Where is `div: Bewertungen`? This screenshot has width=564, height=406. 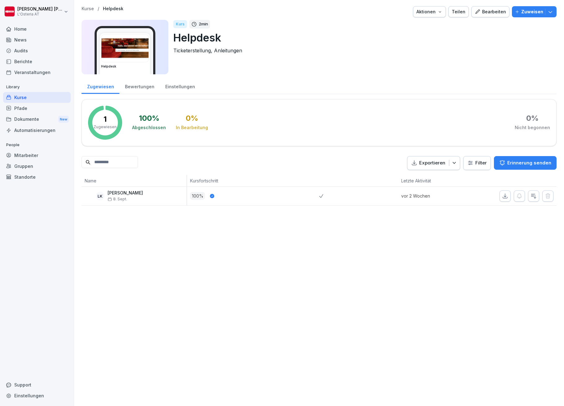
div: Bewertungen is located at coordinates (139, 86).